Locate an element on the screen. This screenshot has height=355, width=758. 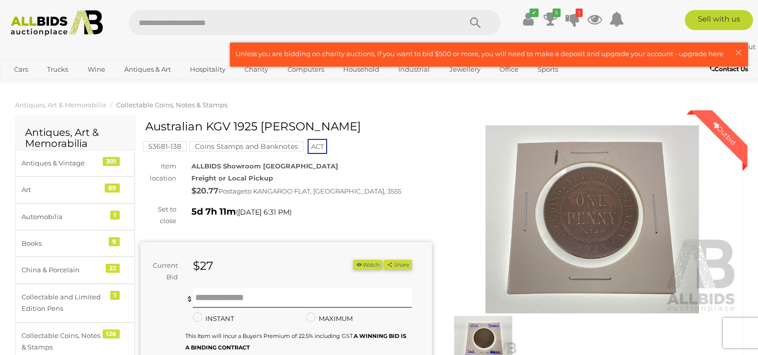
a: Collectable Coins, Notes & Stamps is located at coordinates (172, 105).